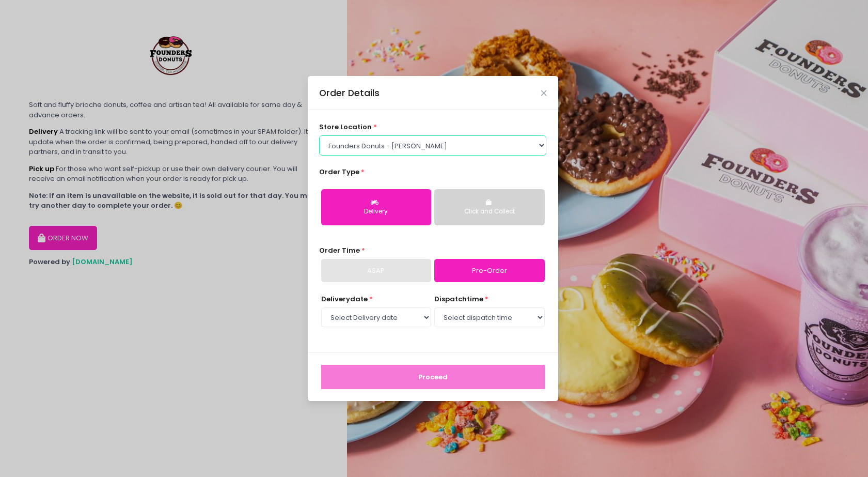 The image size is (868, 477). I want to click on button: Close, so click(544, 93).